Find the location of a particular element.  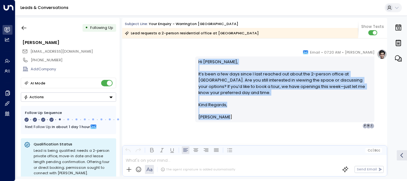

span: Following Up is located at coordinates (101, 28).